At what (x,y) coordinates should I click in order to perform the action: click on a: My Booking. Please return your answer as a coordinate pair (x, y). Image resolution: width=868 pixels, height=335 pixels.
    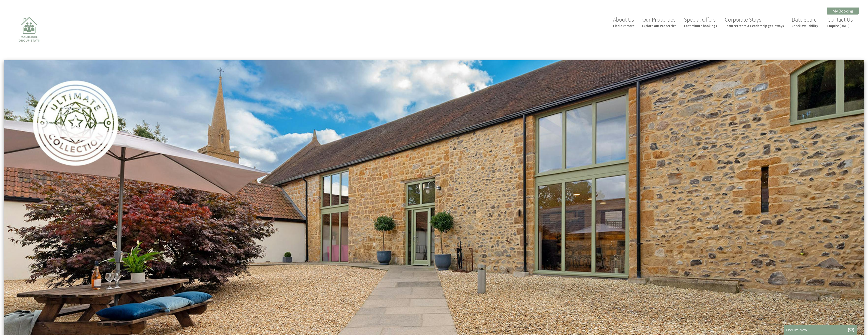
    Looking at the image, I should click on (843, 11).